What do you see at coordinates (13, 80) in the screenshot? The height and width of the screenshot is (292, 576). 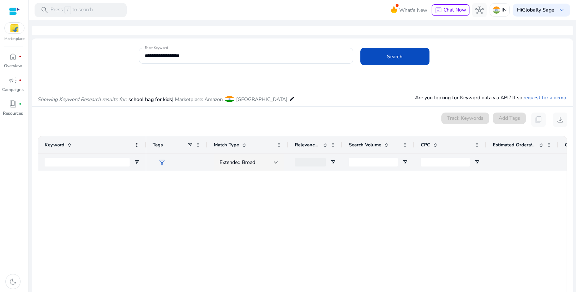 I see `span: campaign` at bounding box center [13, 80].